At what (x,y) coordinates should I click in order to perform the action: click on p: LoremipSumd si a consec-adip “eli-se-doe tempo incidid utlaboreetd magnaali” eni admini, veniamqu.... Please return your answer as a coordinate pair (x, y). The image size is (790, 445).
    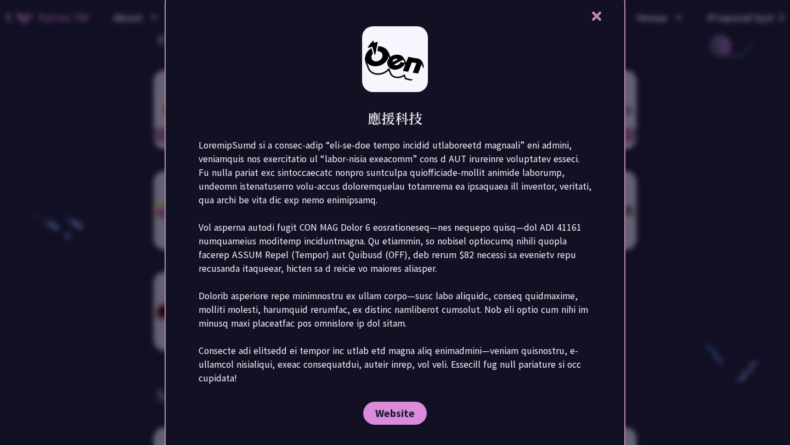
    Looking at the image, I should click on (395, 262).